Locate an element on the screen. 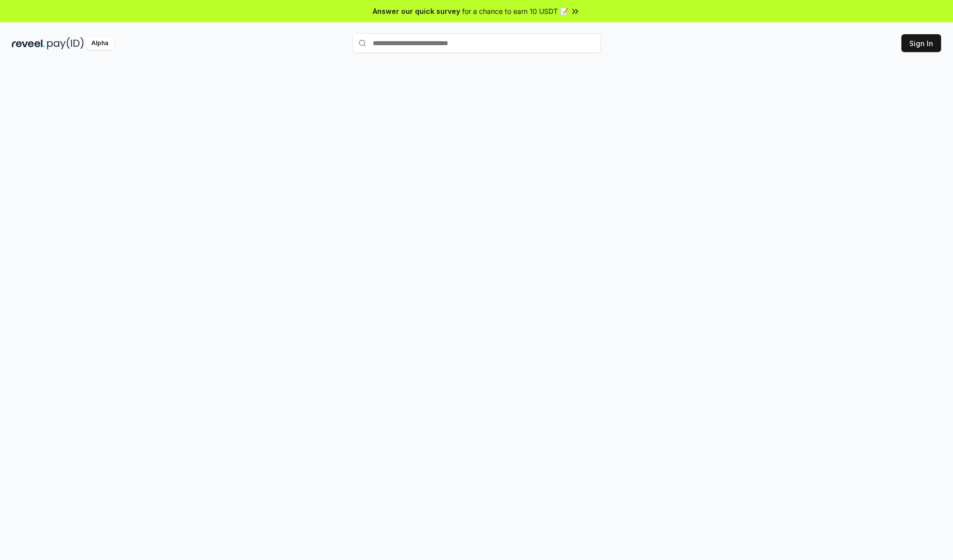 The image size is (953, 560). button: Sign In is located at coordinates (921, 43).